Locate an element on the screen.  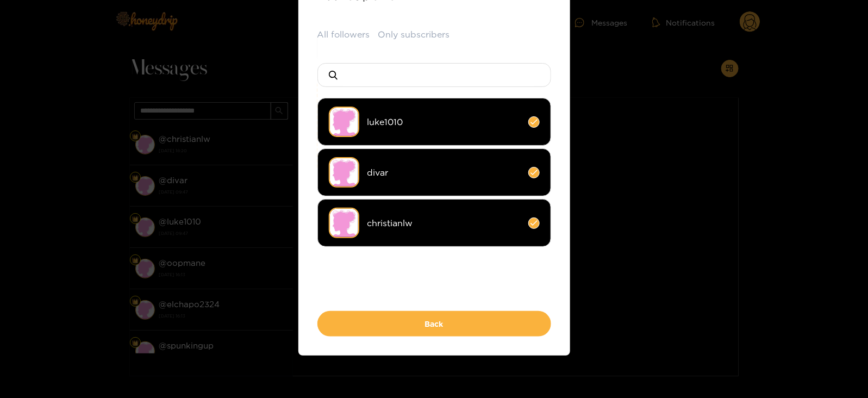
button: All followers is located at coordinates (343, 34).